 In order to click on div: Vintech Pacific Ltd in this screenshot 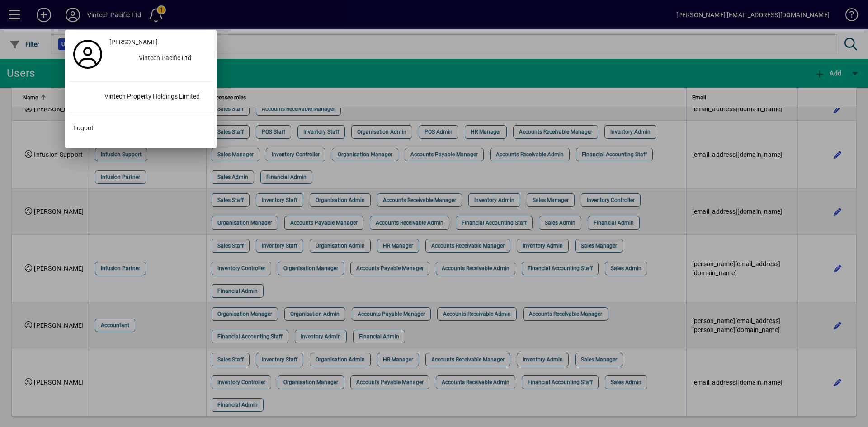, I will do `click(172, 59)`.